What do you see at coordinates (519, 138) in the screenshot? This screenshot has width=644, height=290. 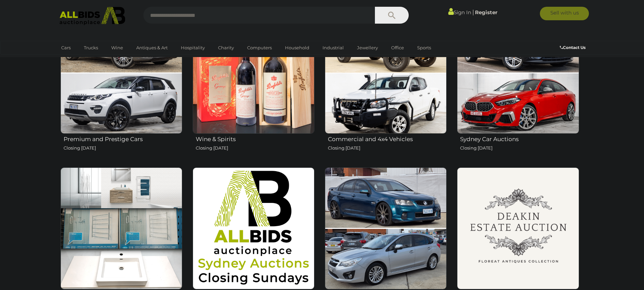 I see `h2: Sydney Car Auctions` at bounding box center [519, 138].